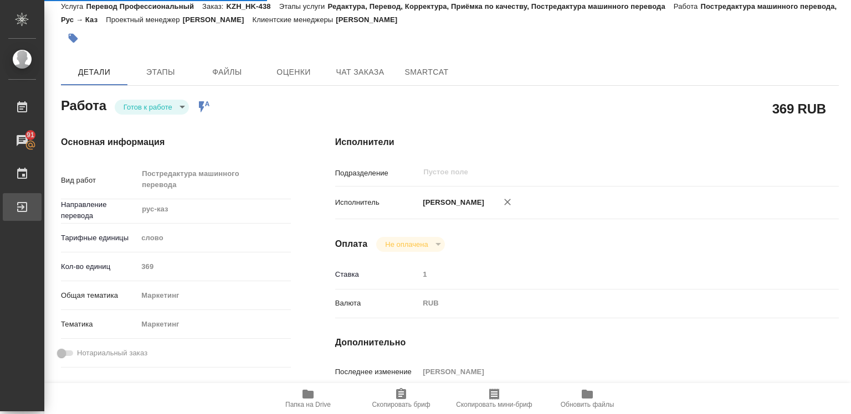 This screenshot has height=414, width=851. Describe the element at coordinates (377, 203) in the screenshot. I see `p: Исполнитель` at that location.